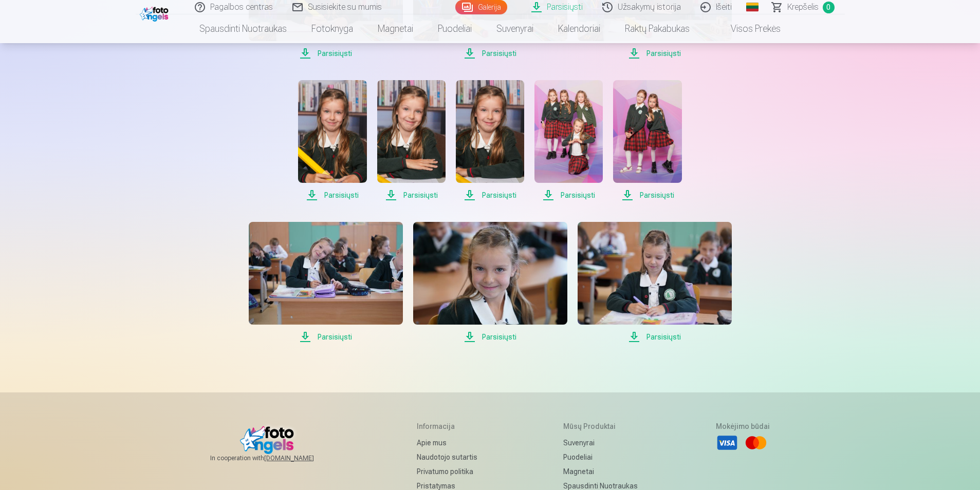  I want to click on h5: Informacija, so click(451, 427).